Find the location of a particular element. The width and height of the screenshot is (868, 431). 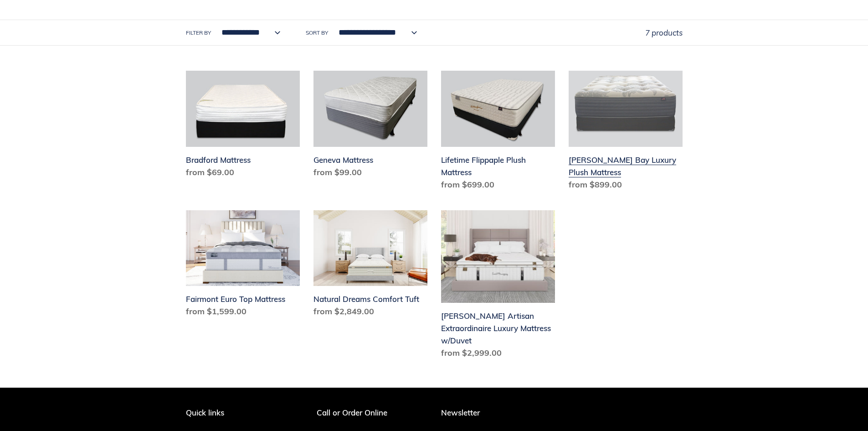

a: Chadwick Bay Luxury Plush Mattress is located at coordinates (626, 132).